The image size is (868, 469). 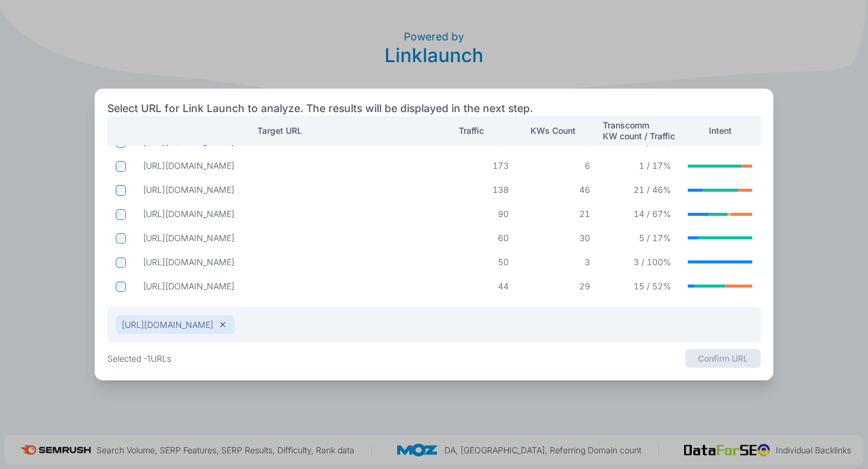 What do you see at coordinates (639, 190) in the screenshot?
I see `p: 21 / 46%` at bounding box center [639, 190].